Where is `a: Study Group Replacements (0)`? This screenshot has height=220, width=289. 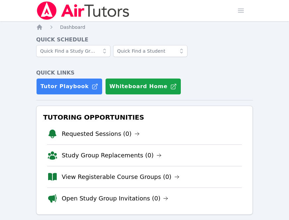 a: Study Group Replacements (0) is located at coordinates (111, 155).